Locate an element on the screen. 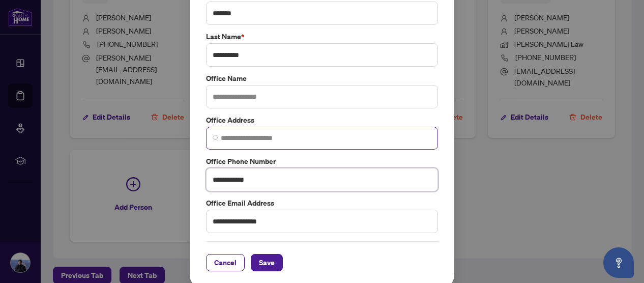 The image size is (644, 283). button: Cancel is located at coordinates (225, 263).